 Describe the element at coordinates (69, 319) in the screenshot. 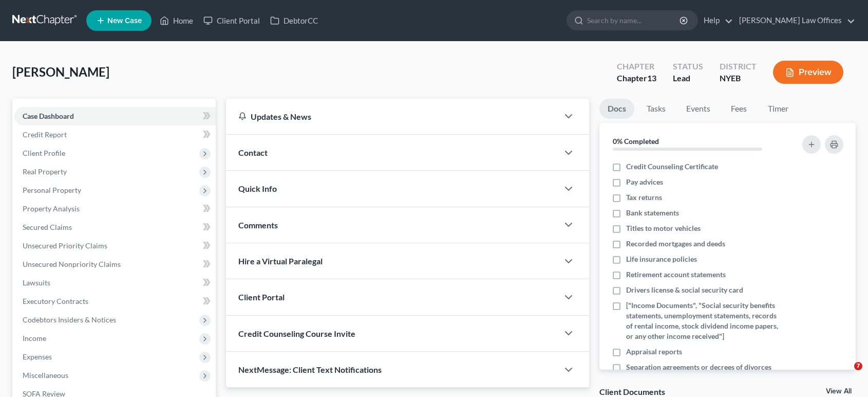

I see `span: Codebtors Insiders & Notices` at that location.